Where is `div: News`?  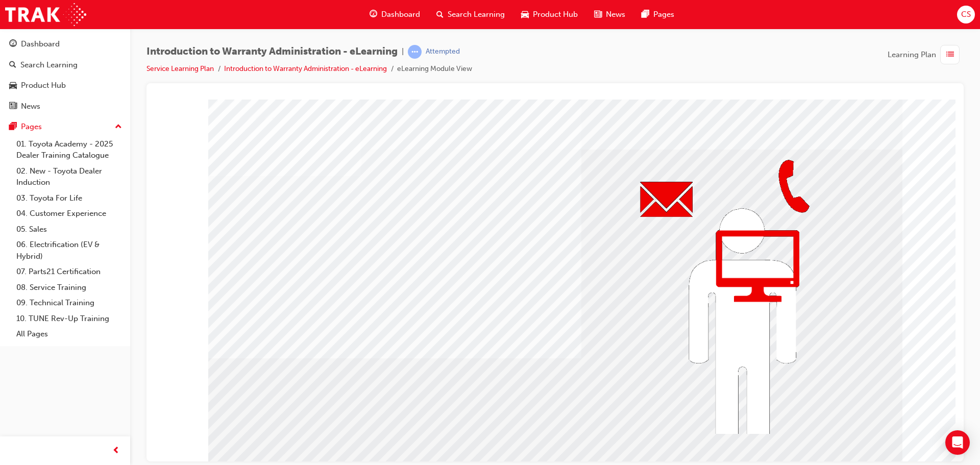 div: News is located at coordinates (30, 106).